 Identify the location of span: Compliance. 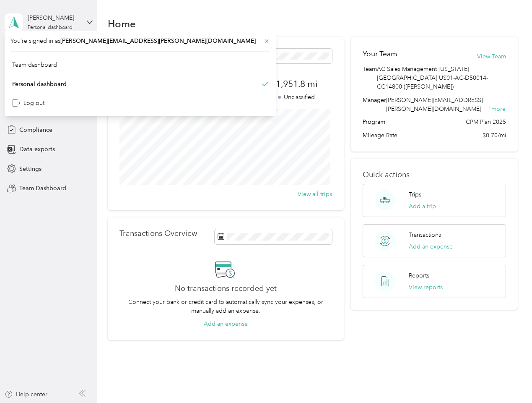
(36, 130).